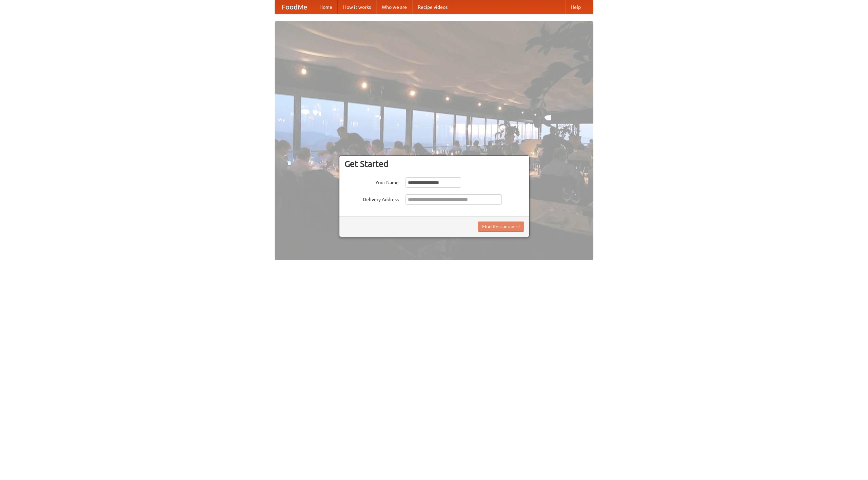 This screenshot has width=868, height=480. I want to click on a: Home, so click(325, 7).